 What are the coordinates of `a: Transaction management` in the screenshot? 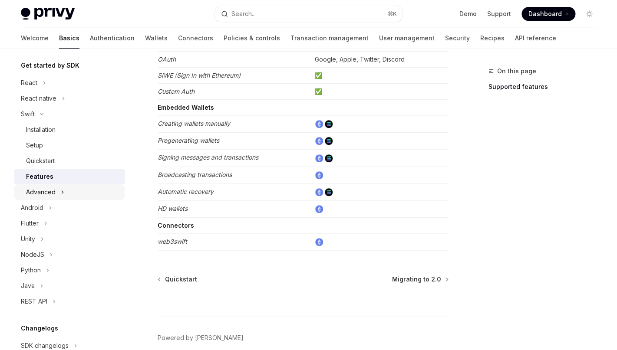 It's located at (329, 38).